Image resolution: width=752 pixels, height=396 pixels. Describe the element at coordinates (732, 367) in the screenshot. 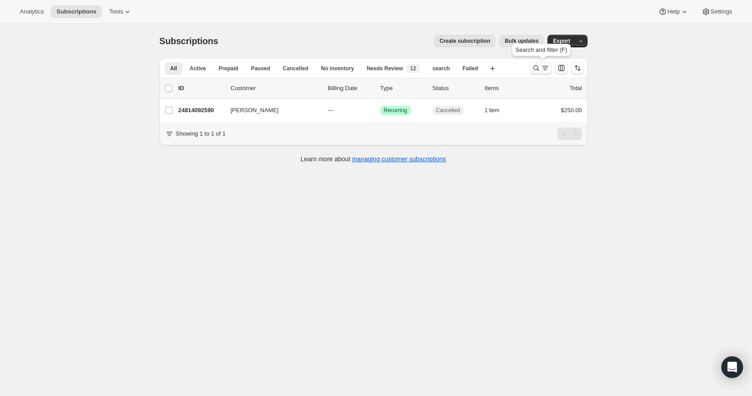

I see `div: Open Intercom Messenger` at that location.